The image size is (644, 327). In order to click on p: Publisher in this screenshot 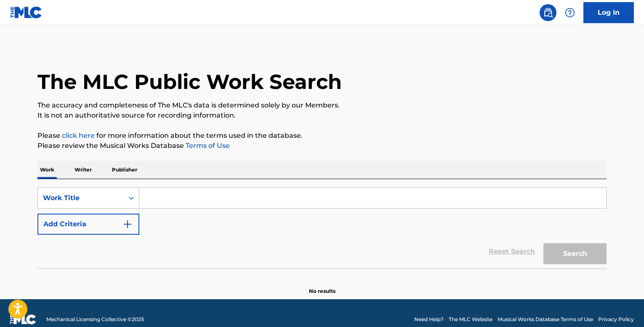, I will do `click(125, 170)`.